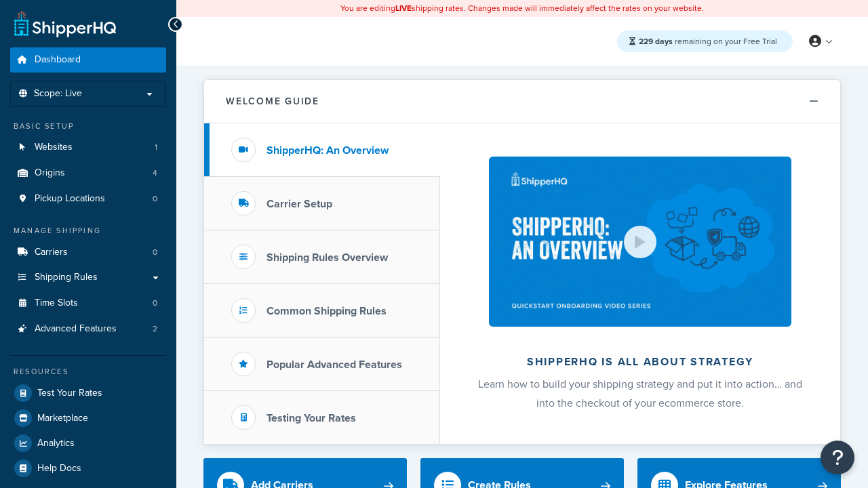  Describe the element at coordinates (88, 303) in the screenshot. I see `a: Time Slots0` at that location.